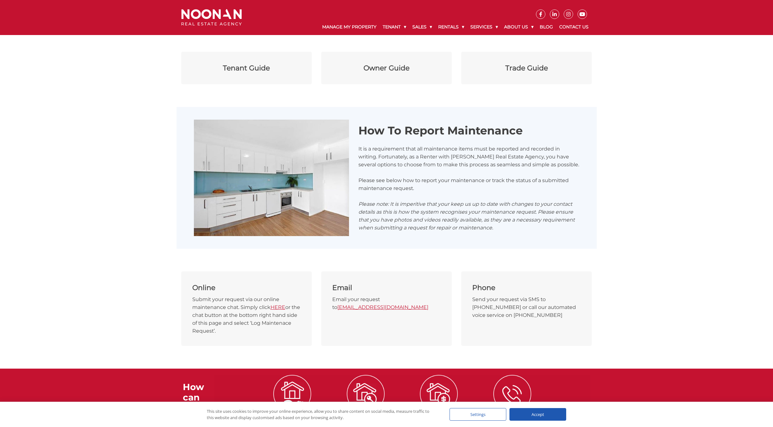 This screenshot has width=773, height=427. What do you see at coordinates (246, 68) in the screenshot?
I see `div: Tenant Guide` at bounding box center [246, 68].